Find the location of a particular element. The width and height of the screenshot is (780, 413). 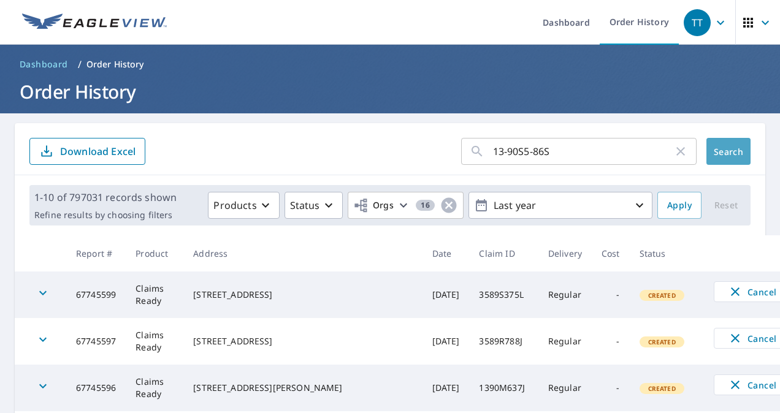

button: Apply is located at coordinates (679, 205).